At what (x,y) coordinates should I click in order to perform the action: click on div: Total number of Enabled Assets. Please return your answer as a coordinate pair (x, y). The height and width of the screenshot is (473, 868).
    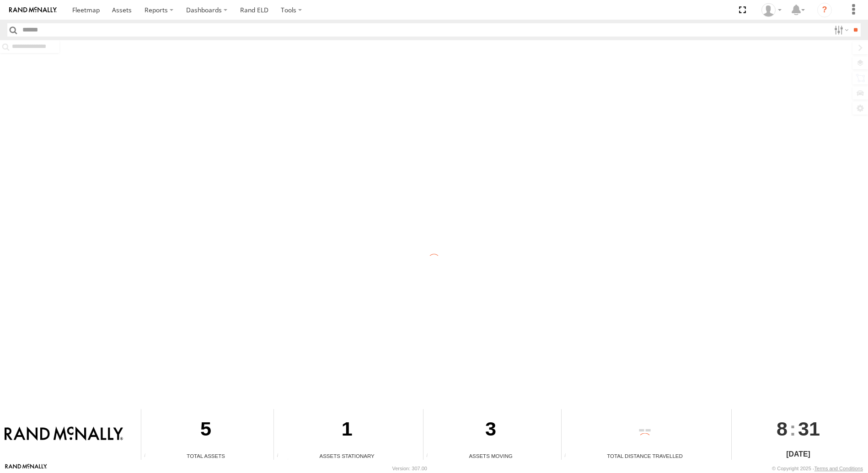
    Looking at the image, I should click on (148, 456).